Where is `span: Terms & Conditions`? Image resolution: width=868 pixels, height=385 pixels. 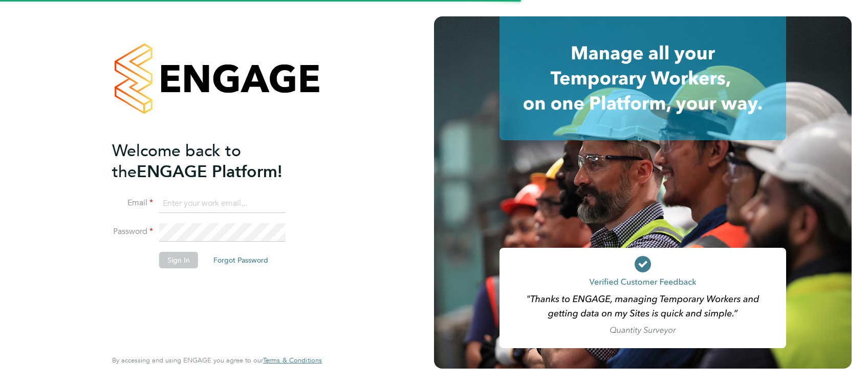 span: Terms & Conditions is located at coordinates (293, 361).